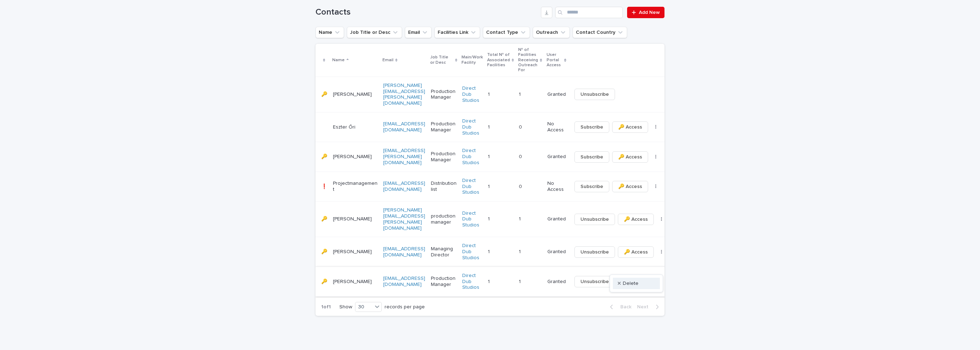 Image resolution: width=980 pixels, height=350 pixels. What do you see at coordinates (364, 307) in the screenshot?
I see `div: 30` at bounding box center [364, 307].